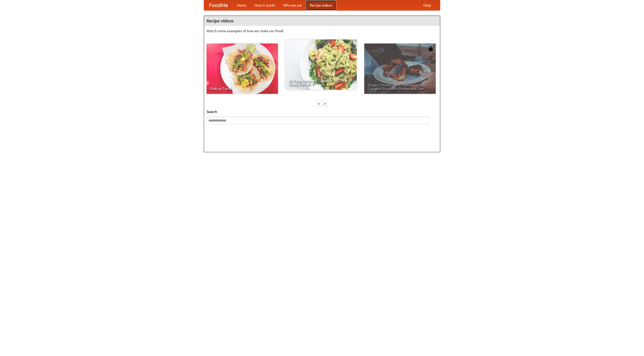  I want to click on h5: Search, so click(322, 112).